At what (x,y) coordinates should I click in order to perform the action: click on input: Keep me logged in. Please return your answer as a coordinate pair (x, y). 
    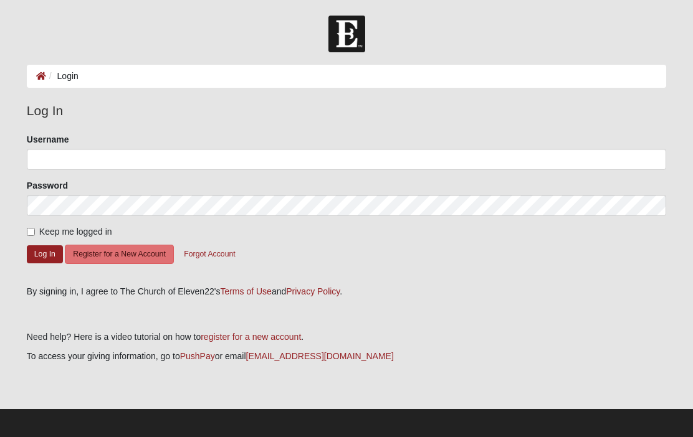
    Looking at the image, I should click on (31, 232).